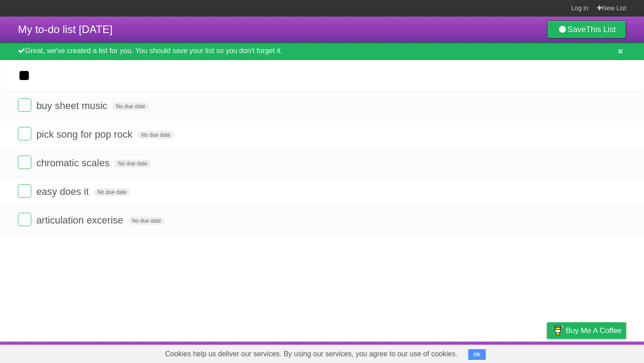 The width and height of the screenshot is (644, 363). Describe the element at coordinates (64, 192) in the screenshot. I see `span: easy does it` at that location.